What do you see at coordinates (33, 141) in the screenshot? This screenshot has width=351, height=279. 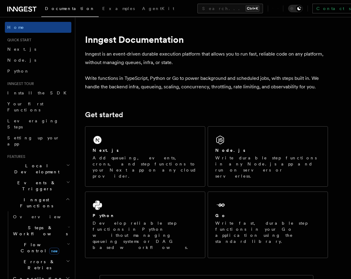 I see `span: Setting up your app` at bounding box center [33, 141].